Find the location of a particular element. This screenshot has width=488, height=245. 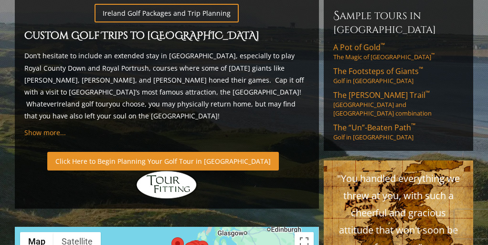

a: Ireland Golf Packages and Trip Planning is located at coordinates (167, 13).